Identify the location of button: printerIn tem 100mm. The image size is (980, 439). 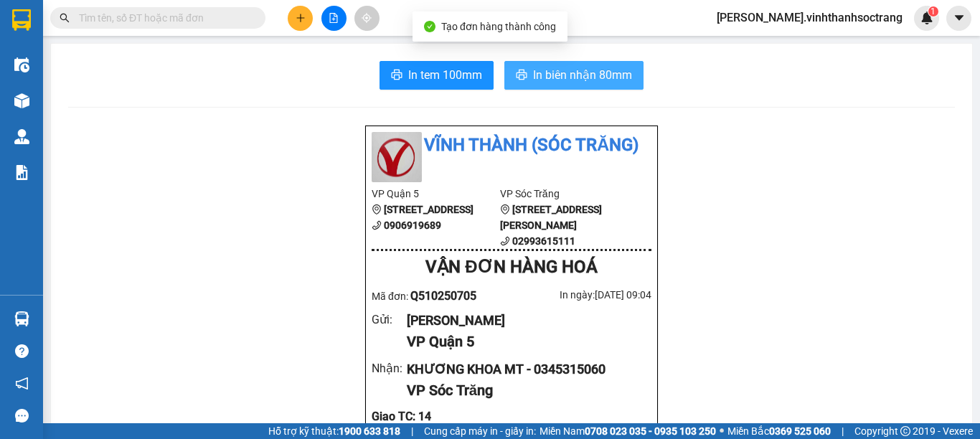
(436, 75).